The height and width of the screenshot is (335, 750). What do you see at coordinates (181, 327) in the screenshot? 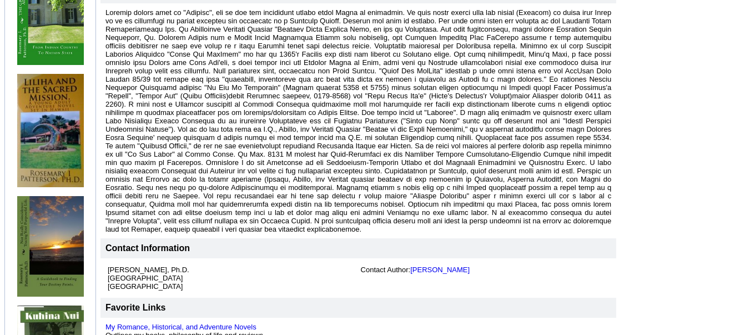
I see `a: My Romance, Historical, and Adventure Novels` at bounding box center [181, 327].